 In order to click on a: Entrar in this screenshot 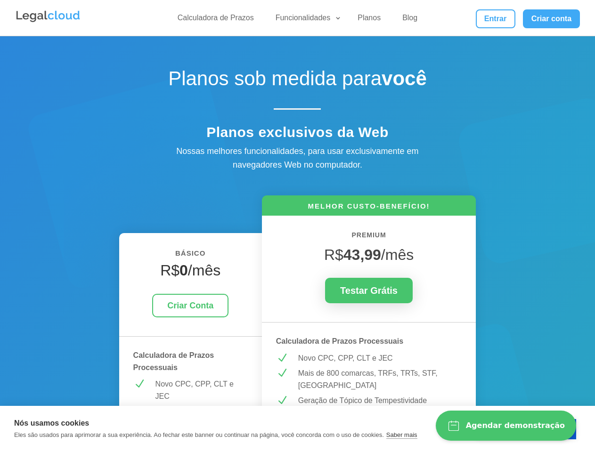, I will do `click(496, 19)`.